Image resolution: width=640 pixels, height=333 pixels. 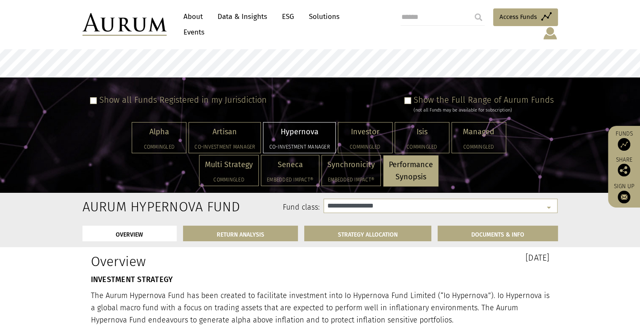 What do you see at coordinates (624, 170) in the screenshot?
I see `img: Share this post` at bounding box center [624, 170].